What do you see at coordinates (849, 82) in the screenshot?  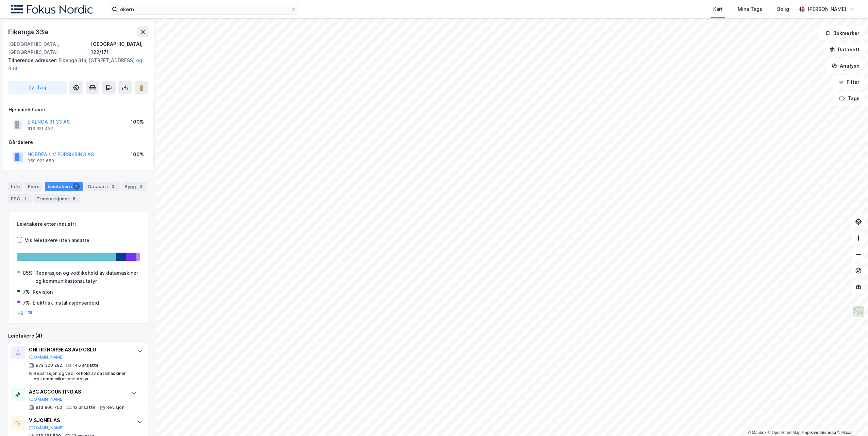 I see `button: Filter` at bounding box center [849, 82].